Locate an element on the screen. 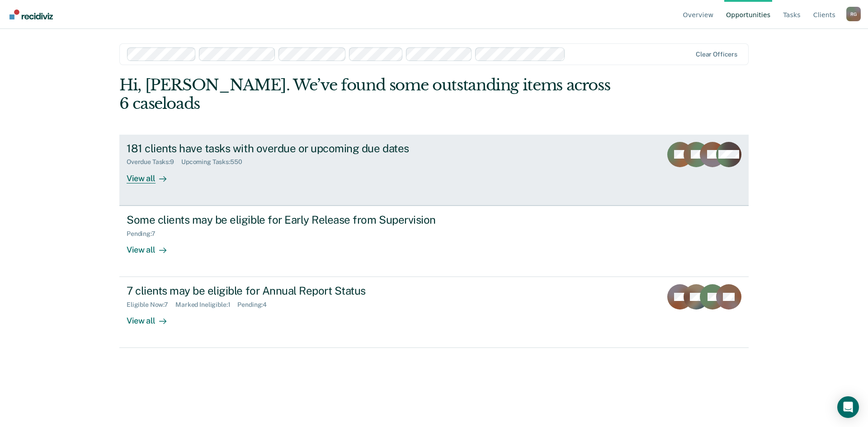 This screenshot has width=868, height=427. div: R G is located at coordinates (854, 14).